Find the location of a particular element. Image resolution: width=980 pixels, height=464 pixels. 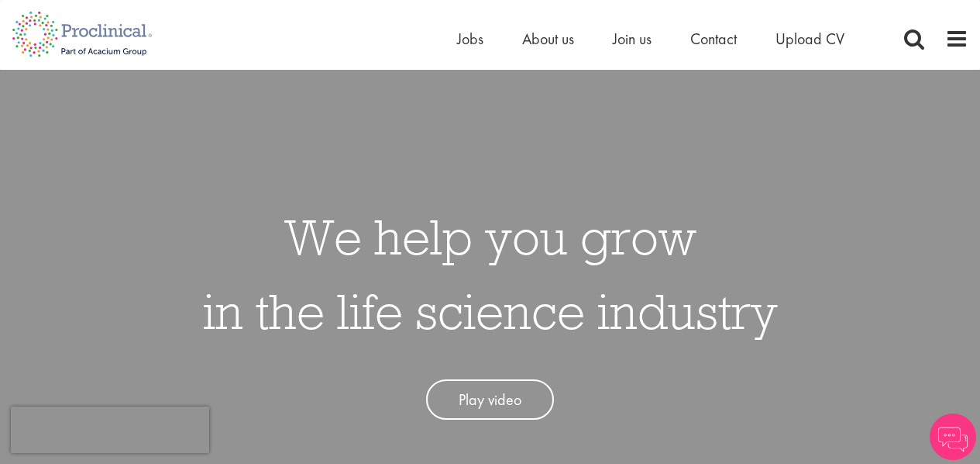

a: About us is located at coordinates (547, 39).